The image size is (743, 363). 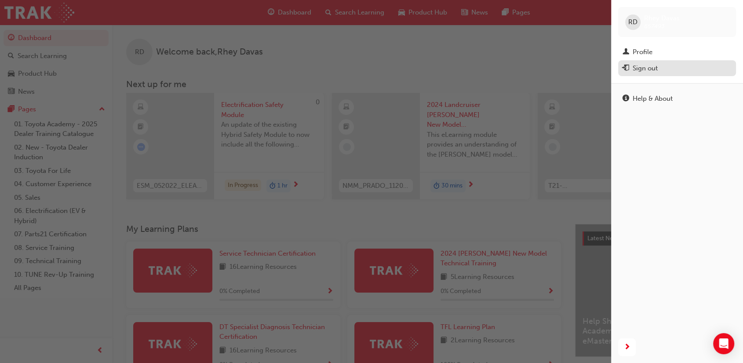 I want to click on div: Sign out, so click(x=645, y=68).